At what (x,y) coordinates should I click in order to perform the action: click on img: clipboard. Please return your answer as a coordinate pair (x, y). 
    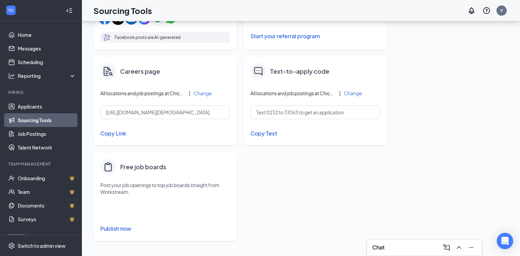
    Looking at the image, I should click on (108, 167).